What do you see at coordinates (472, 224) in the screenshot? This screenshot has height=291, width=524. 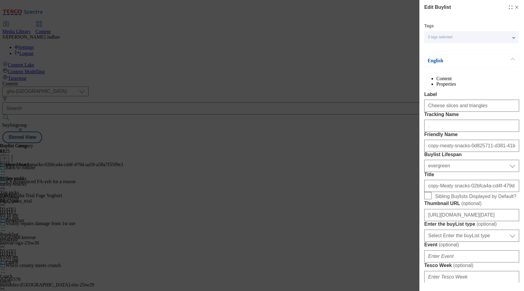 I see `label: Enter the buyList type` at bounding box center [472, 224].